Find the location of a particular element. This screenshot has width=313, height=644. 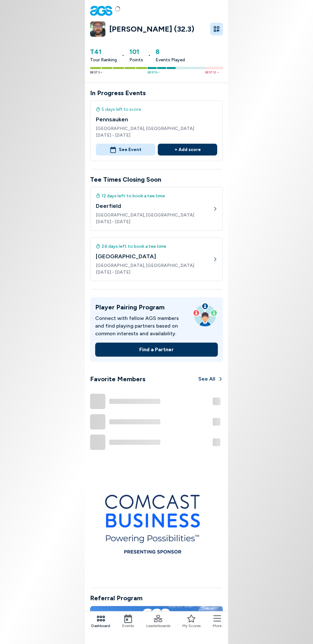

a: Leaderboards is located at coordinates (158, 621).